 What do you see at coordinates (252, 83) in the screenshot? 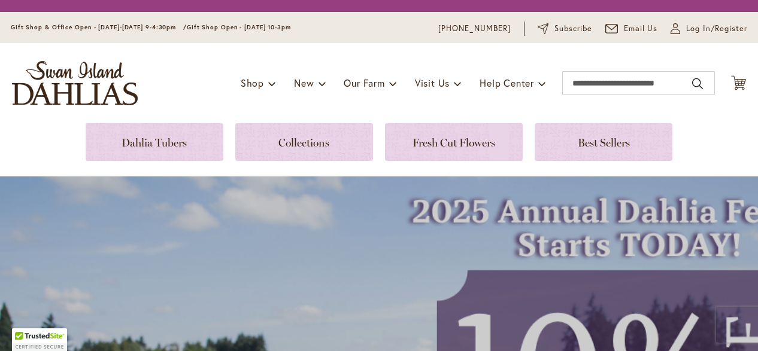
I see `span: Shop` at bounding box center [252, 83].